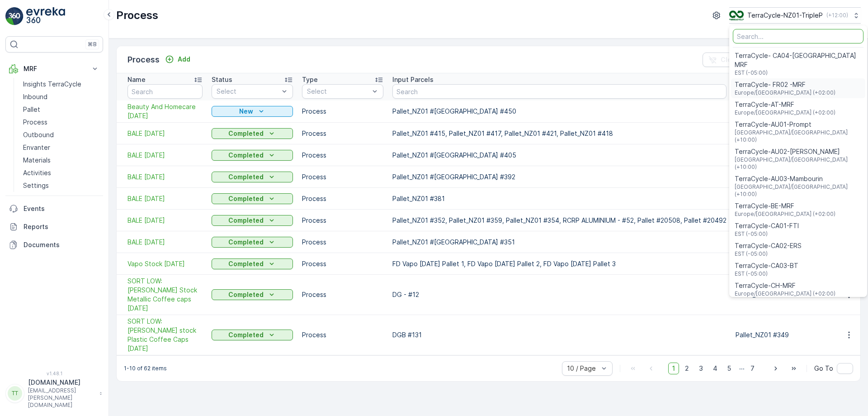  I want to click on a: SORT LOW: Napier Stock Metallic Coffee caps 28/05/25, so click(165, 294).